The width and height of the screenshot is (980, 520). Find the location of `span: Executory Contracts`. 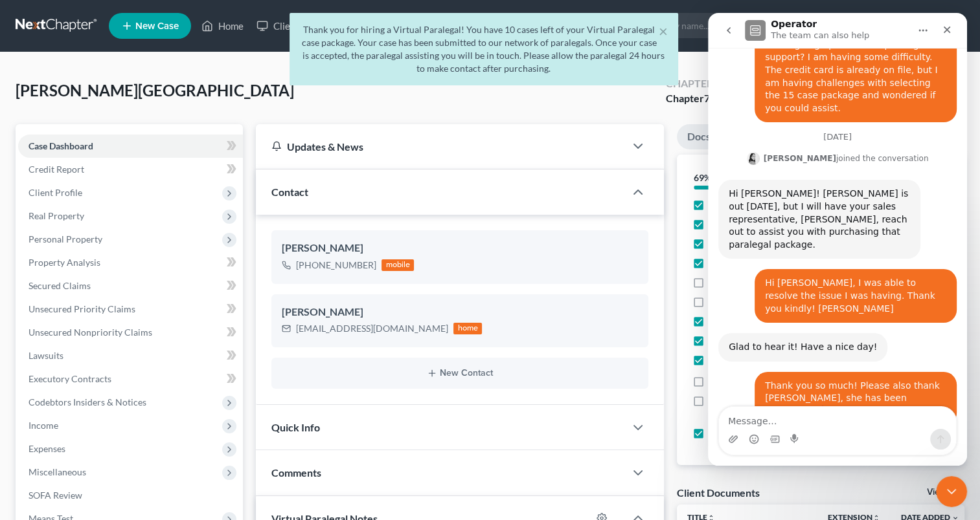

span: Executory Contracts is located at coordinates (70, 379).